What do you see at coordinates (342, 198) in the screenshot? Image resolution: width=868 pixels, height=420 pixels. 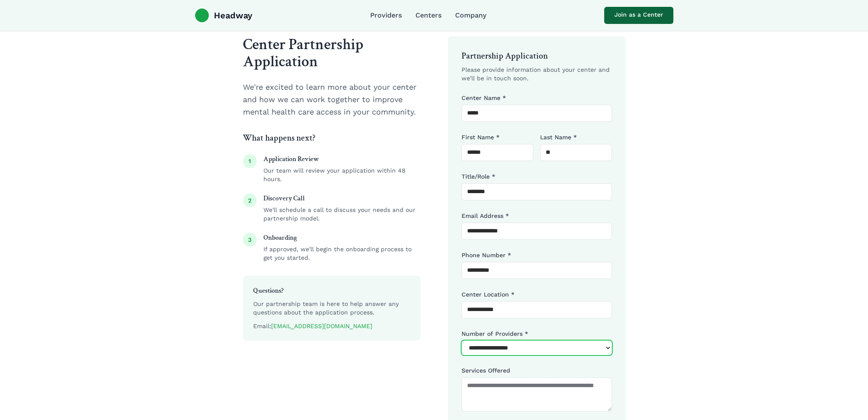 I see `h4: Discovery Call` at bounding box center [342, 198].